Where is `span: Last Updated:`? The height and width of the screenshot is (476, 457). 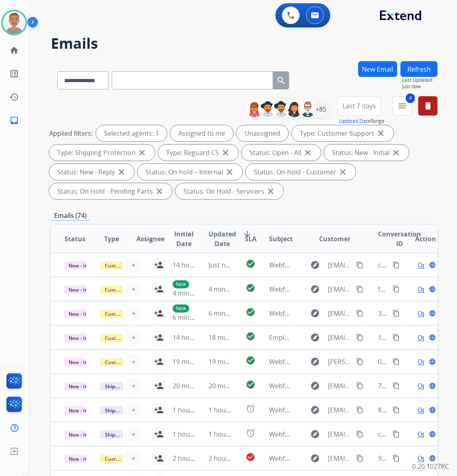 span: Last Updated: is located at coordinates (420, 80).